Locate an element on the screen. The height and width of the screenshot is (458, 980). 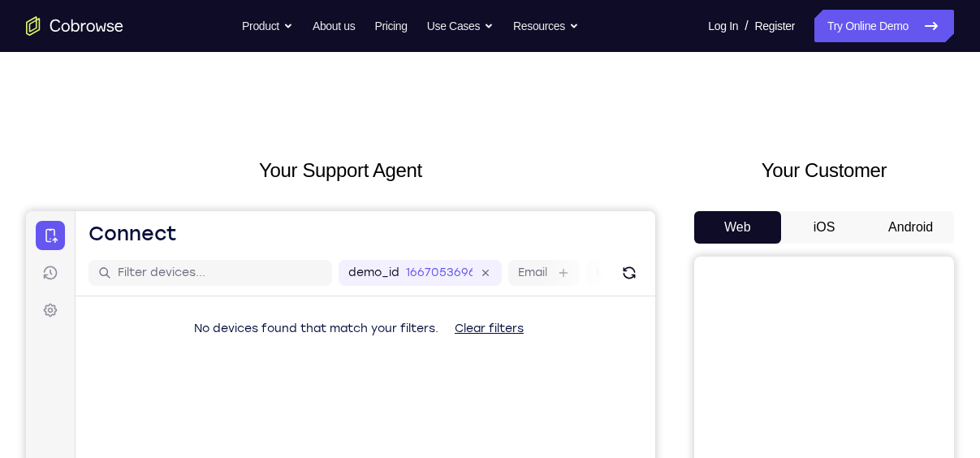
button: Clear filters is located at coordinates (463, 118).